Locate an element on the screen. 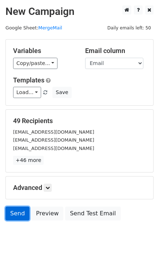  a: Copy/paste... is located at coordinates (35, 63).